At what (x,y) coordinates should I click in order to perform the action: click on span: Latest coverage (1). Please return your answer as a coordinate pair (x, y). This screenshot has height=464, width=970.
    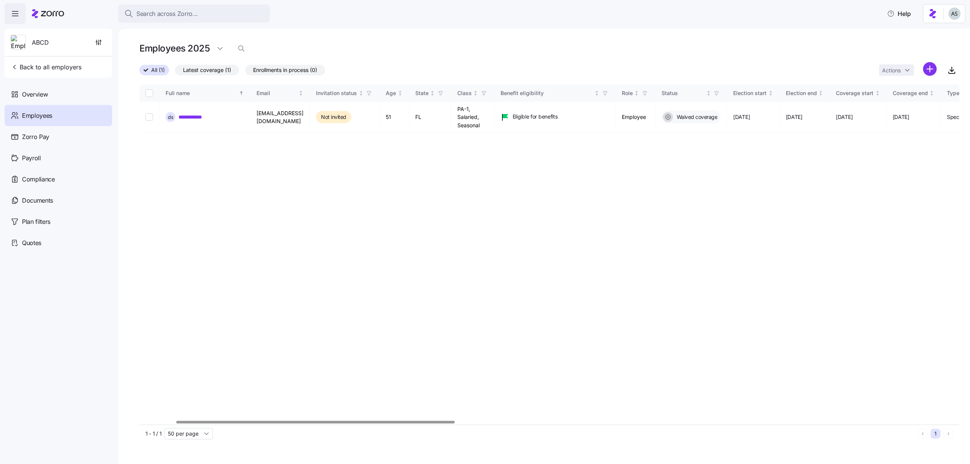
    Looking at the image, I should click on (207, 70).